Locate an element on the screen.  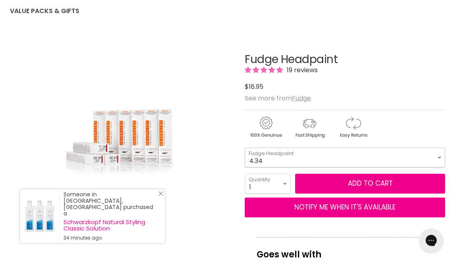
span: 19 reviews is located at coordinates (301, 70).